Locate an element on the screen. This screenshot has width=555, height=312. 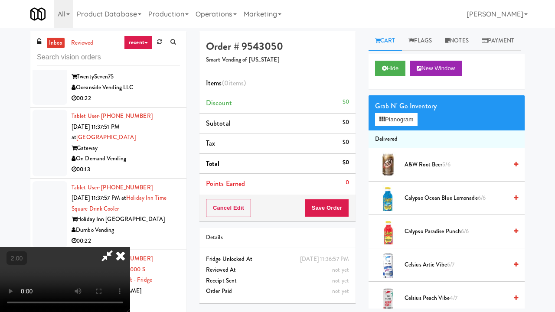
span: Discount is located at coordinates (219, 103).